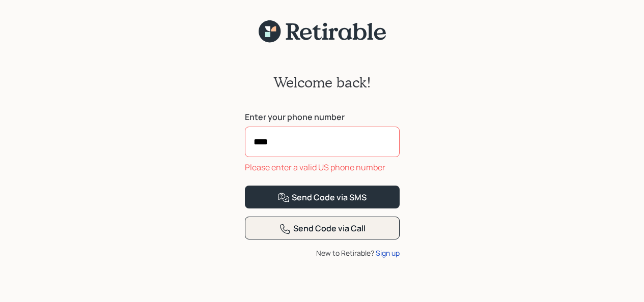 The image size is (644, 302). Describe the element at coordinates (322, 228) in the screenshot. I see `button: Send Code via Call` at that location.